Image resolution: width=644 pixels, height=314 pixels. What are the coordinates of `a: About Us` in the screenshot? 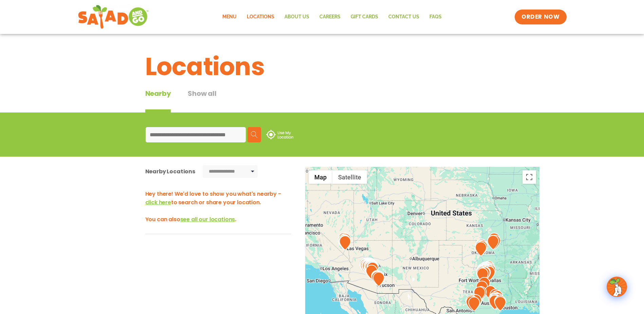 It's located at (297, 17).